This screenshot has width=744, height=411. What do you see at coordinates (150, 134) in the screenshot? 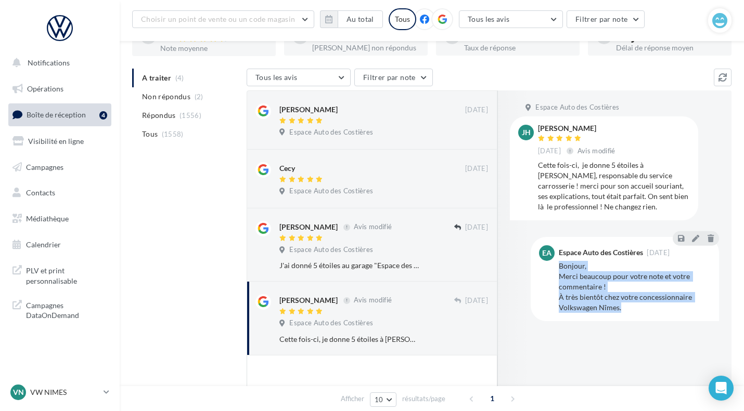
I see `span: Tous` at bounding box center [150, 134].